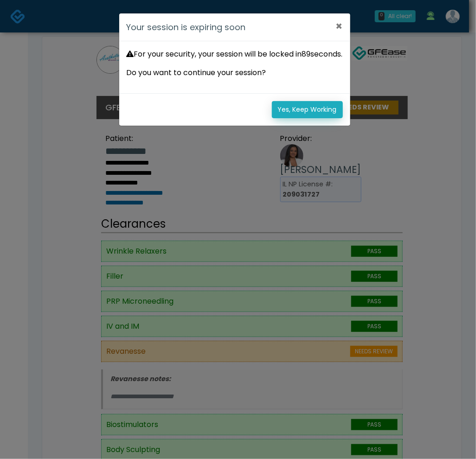 Image resolution: width=476 pixels, height=459 pixels. Describe the element at coordinates (235, 73) in the screenshot. I see `p: Do you want to continue your session?` at that location.